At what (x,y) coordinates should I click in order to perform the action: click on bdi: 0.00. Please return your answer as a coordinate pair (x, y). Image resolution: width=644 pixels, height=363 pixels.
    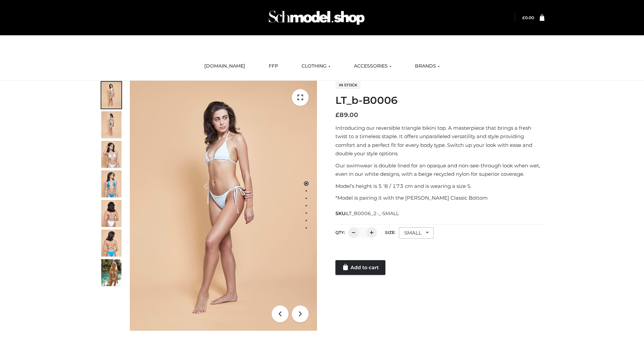
    Looking at the image, I should click on (528, 18).